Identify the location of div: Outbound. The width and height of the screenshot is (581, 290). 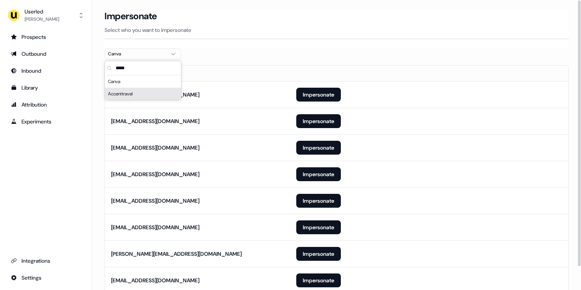
(46, 54).